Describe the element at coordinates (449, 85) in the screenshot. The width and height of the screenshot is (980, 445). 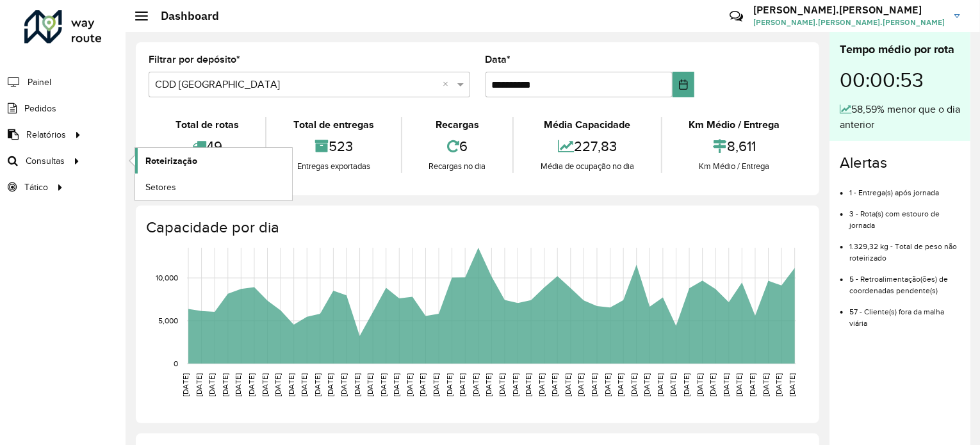
I see `span: Clear all` at that location.